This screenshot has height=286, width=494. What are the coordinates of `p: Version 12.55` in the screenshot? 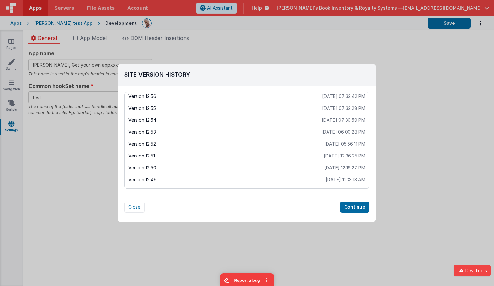 It's located at (225, 108).